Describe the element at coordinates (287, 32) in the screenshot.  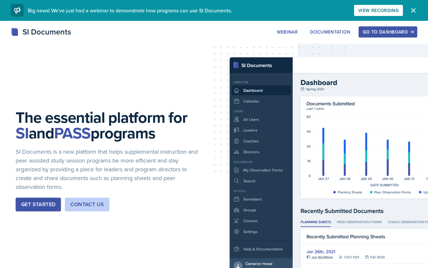
I see `button: Webinar` at that location.